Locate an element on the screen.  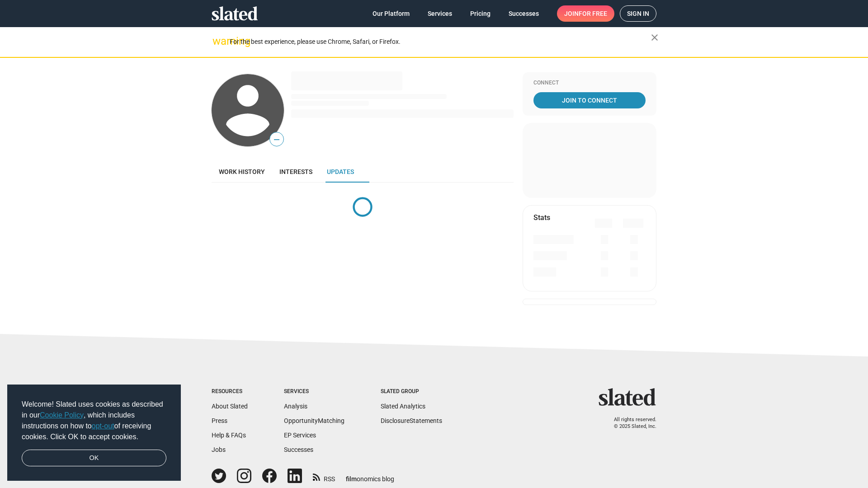
a: Interests is located at coordinates (295, 172).